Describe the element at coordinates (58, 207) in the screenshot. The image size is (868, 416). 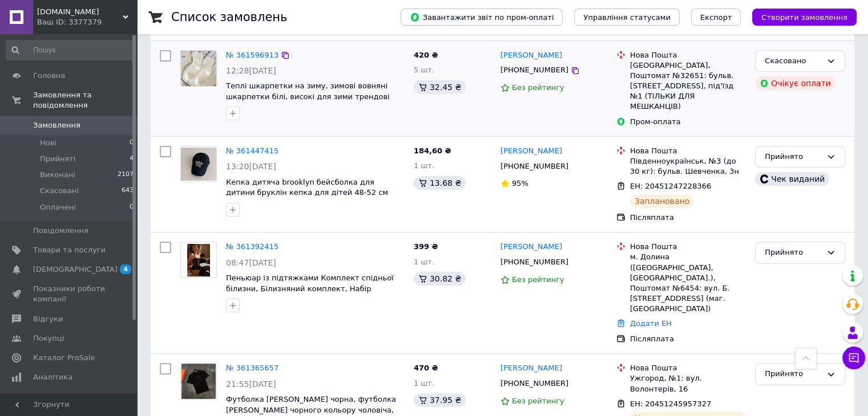
I see `span: Оплачені` at that location.